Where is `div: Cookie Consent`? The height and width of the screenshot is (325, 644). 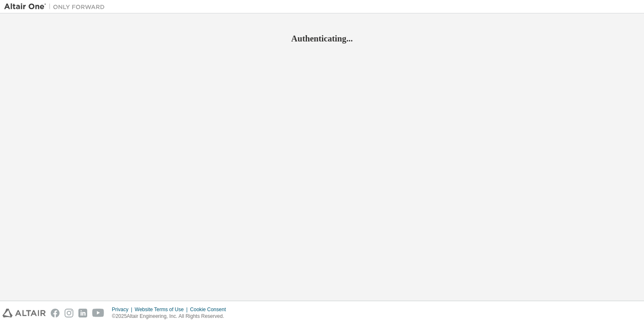
div: Cookie Consent is located at coordinates (210, 310).